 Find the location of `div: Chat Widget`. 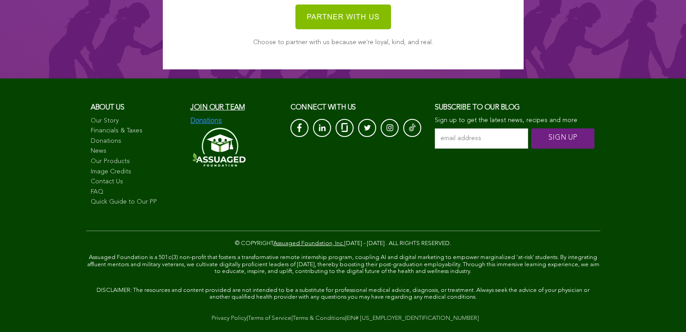

div: Chat Widget is located at coordinates (664, 311).